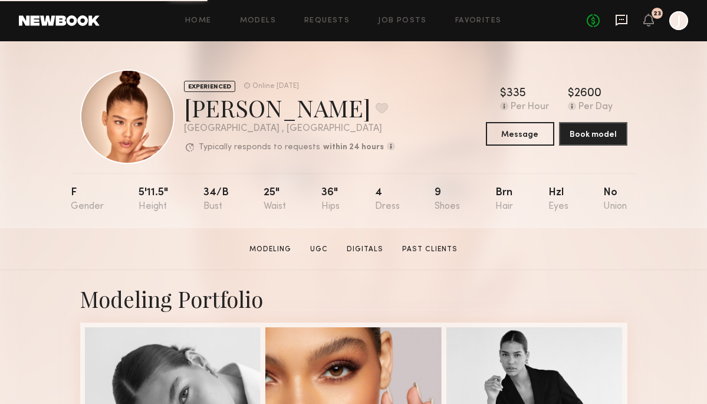 Image resolution: width=707 pixels, height=404 pixels. I want to click on button: Message, so click(520, 134).